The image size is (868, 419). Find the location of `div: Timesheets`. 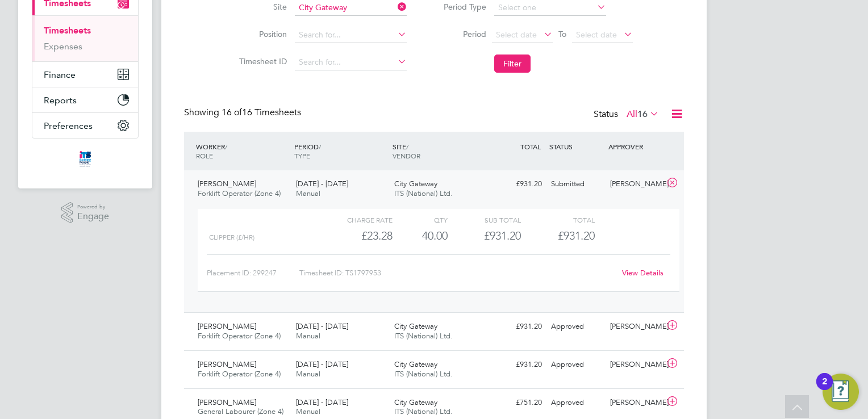

div: Timesheets is located at coordinates (85, 38).